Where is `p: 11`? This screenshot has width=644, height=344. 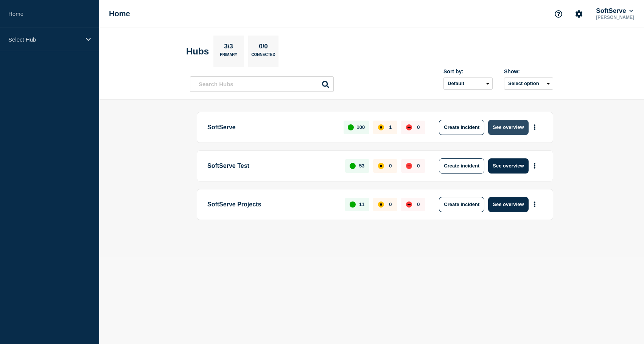
p: 11 is located at coordinates (362, 204).